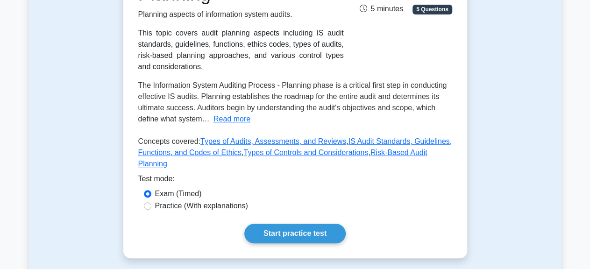 Image resolution: width=590 pixels, height=269 pixels. What do you see at coordinates (305, 152) in the screenshot?
I see `a: Types of Controls and Considerations` at bounding box center [305, 152].